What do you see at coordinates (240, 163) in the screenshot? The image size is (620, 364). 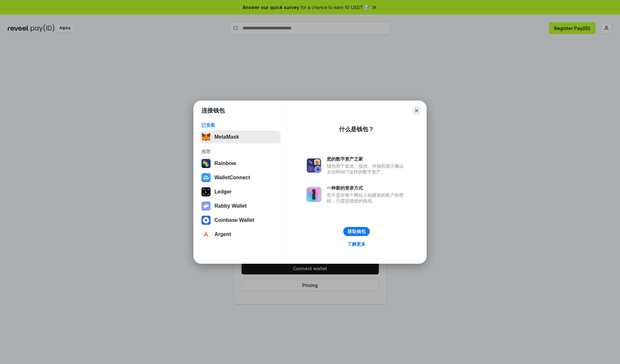 I see `button: Rainbow` at bounding box center [240, 163].